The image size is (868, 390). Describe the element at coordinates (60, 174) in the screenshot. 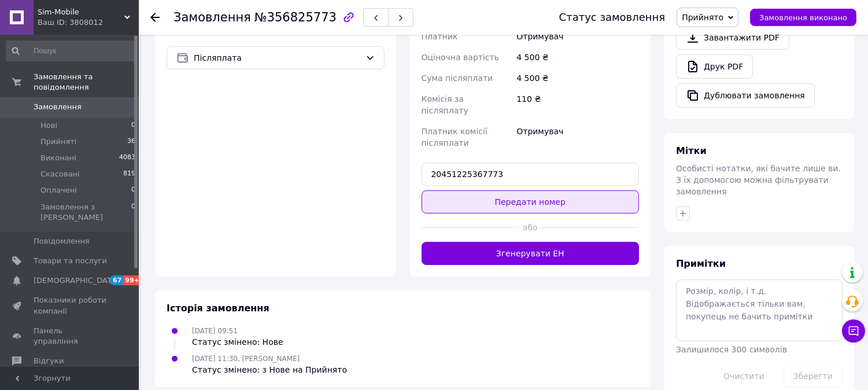

I see `span: Скасовані` at that location.